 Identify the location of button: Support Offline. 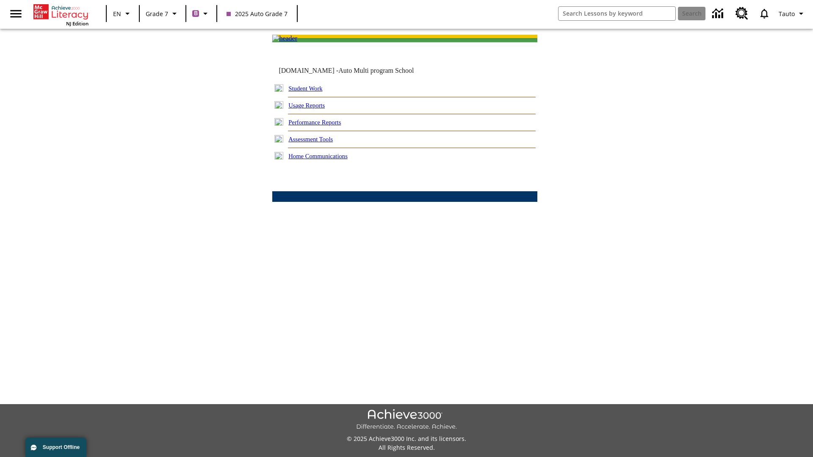
(56, 447).